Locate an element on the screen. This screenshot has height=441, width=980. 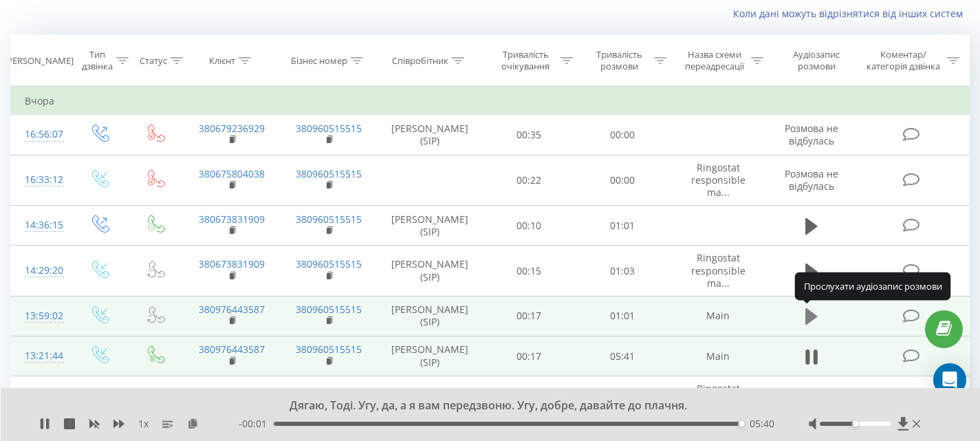
td: 00:22 is located at coordinates (528, 180).